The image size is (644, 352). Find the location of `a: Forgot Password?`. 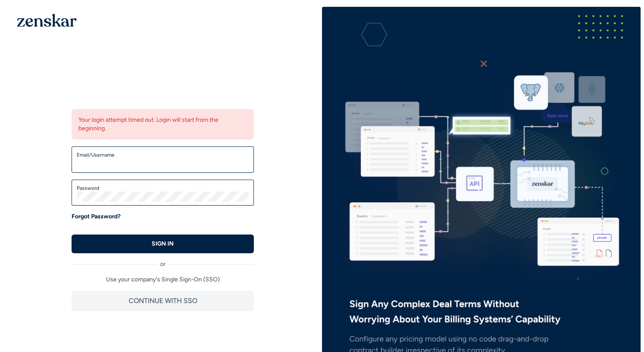

a: Forgot Password? is located at coordinates (96, 216).